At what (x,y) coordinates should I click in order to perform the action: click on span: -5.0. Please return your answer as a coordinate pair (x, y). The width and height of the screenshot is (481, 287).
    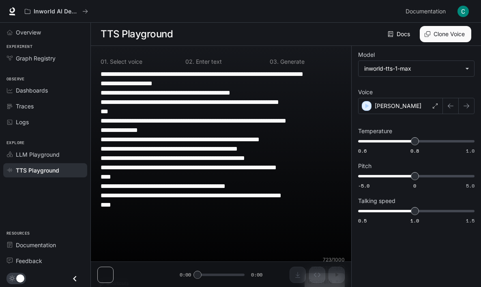
    Looking at the image, I should click on (364, 185).